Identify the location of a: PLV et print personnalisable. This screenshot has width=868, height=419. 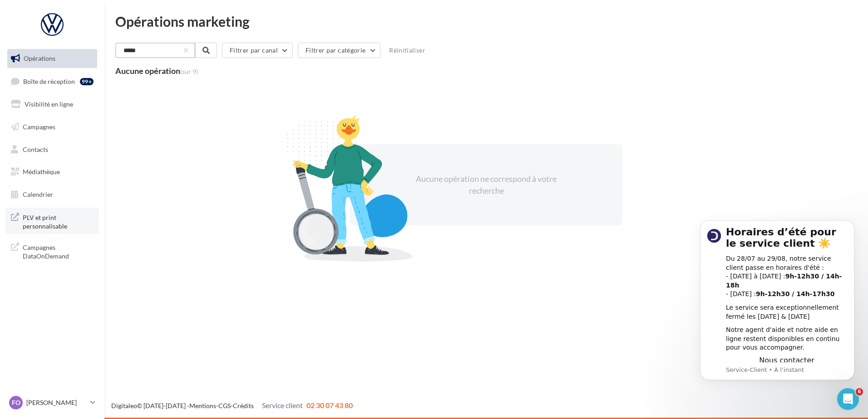
(52, 221).